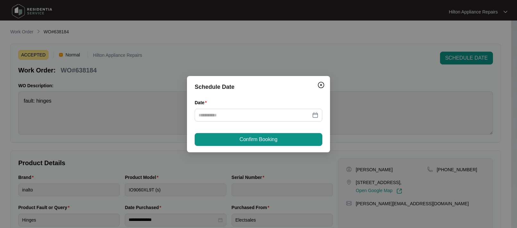 This screenshot has width=517, height=228. I want to click on input: Date, so click(255, 115).